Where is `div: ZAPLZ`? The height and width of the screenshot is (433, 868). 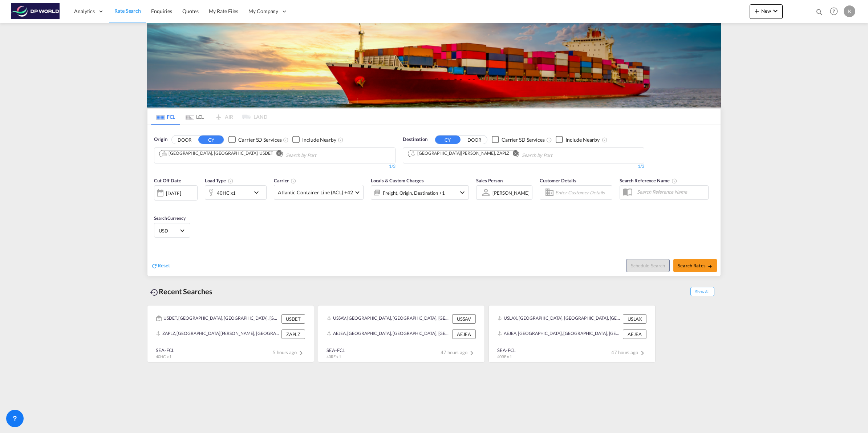 div: ZAPLZ is located at coordinates (293, 334).